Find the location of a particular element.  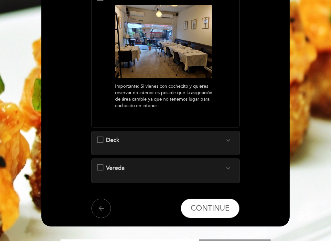

span: Deck is located at coordinates (113, 141).